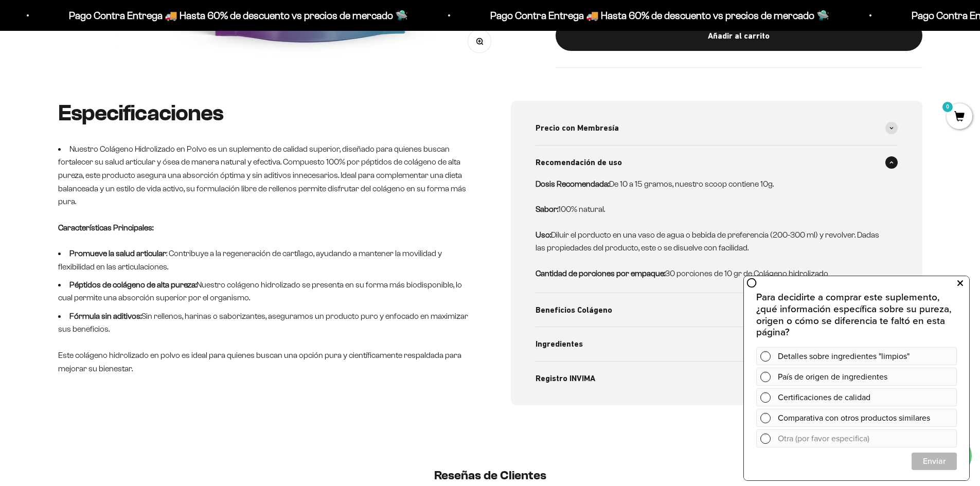 The width and height of the screenshot is (980, 486). Describe the element at coordinates (577, 128) in the screenshot. I see `span: Precio con Membresía` at that location.